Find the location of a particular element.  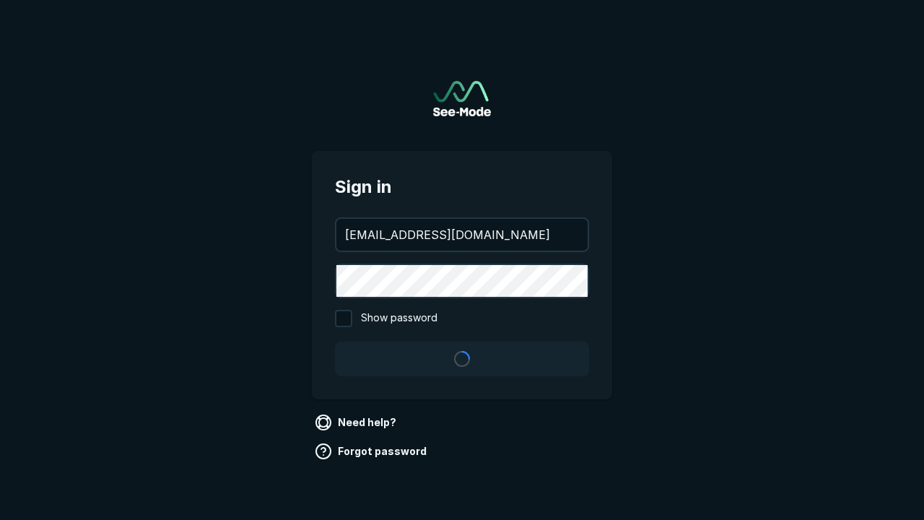

a: Need help? is located at coordinates (357, 422).